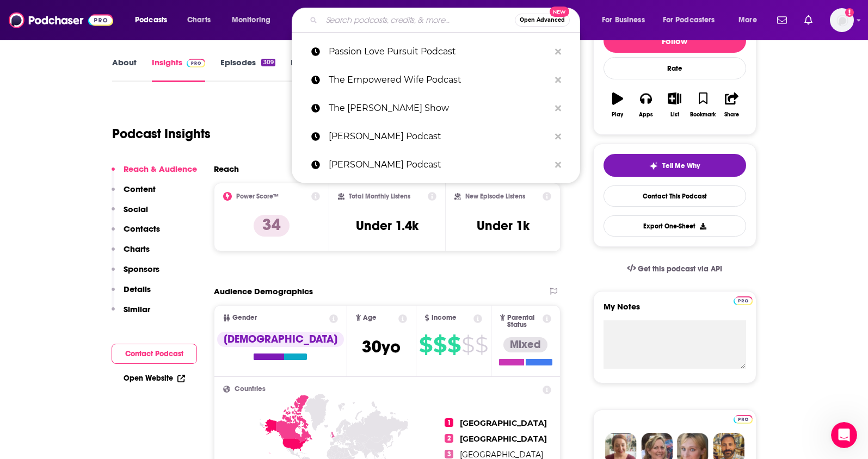 This screenshot has width=868, height=459. I want to click on button: Bookmark, so click(703, 105).